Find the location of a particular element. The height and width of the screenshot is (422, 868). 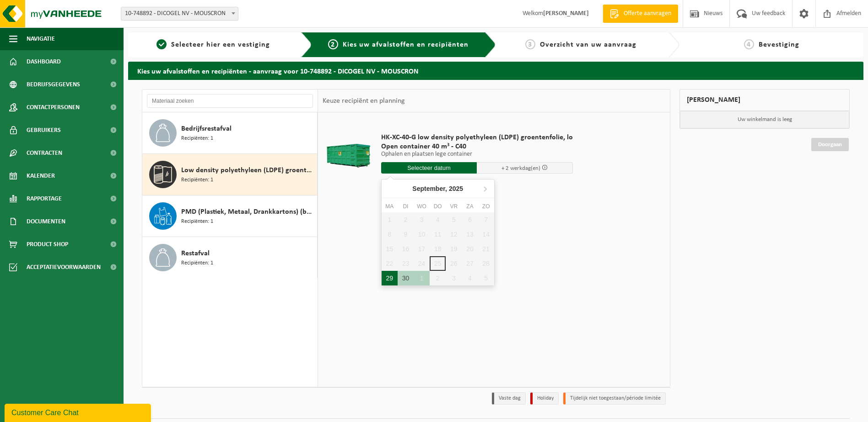

span: Contactpersonen is located at coordinates (53, 108).